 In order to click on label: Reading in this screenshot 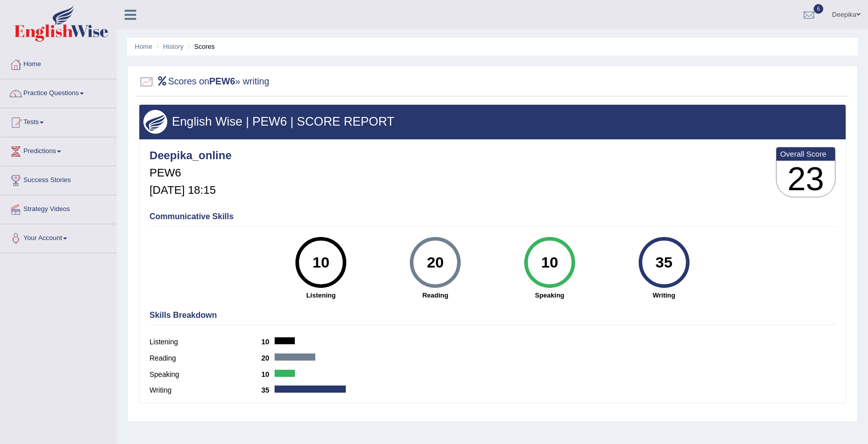, I will do `click(205, 358)`.